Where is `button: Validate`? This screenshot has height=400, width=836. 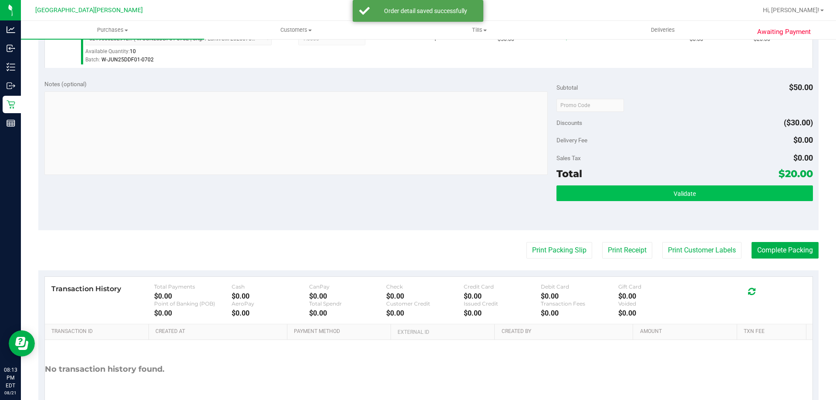
button: Validate is located at coordinates (685, 193).